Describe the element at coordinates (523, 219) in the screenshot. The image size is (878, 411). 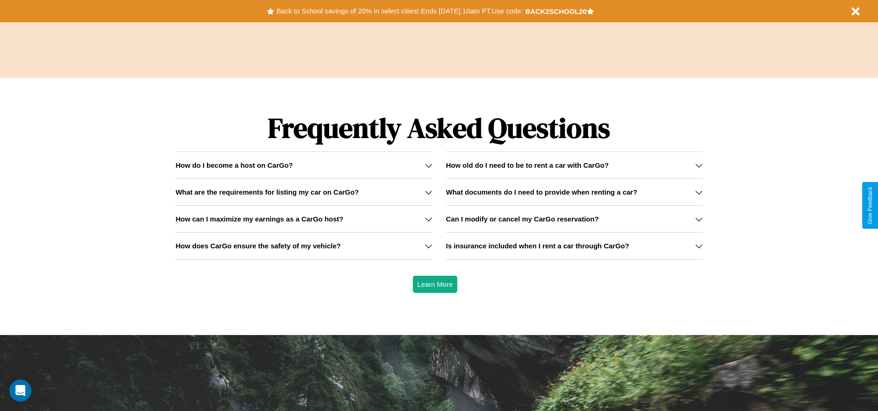
I see `h3: Can I modify or cancel my CarGo reservation?` at that location.